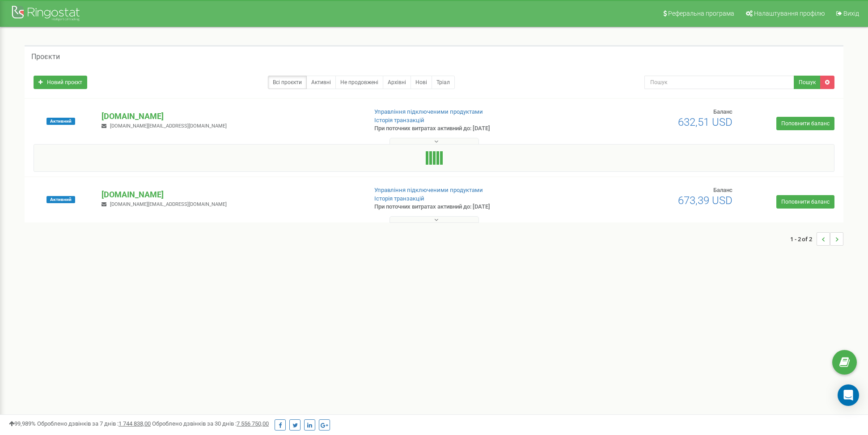  I want to click on span: Оброблено дзвінків за 30 днів :, so click(210, 423).